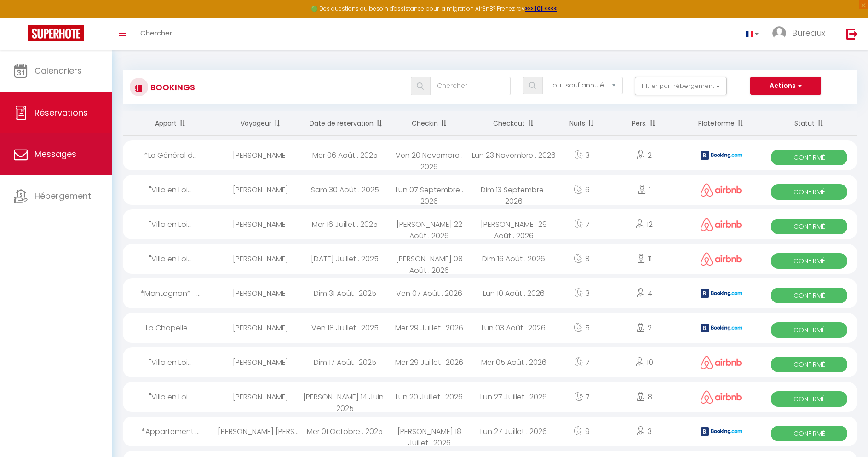 The width and height of the screenshot is (868, 457). What do you see at coordinates (55, 154) in the screenshot?
I see `span: Messages` at bounding box center [55, 154].